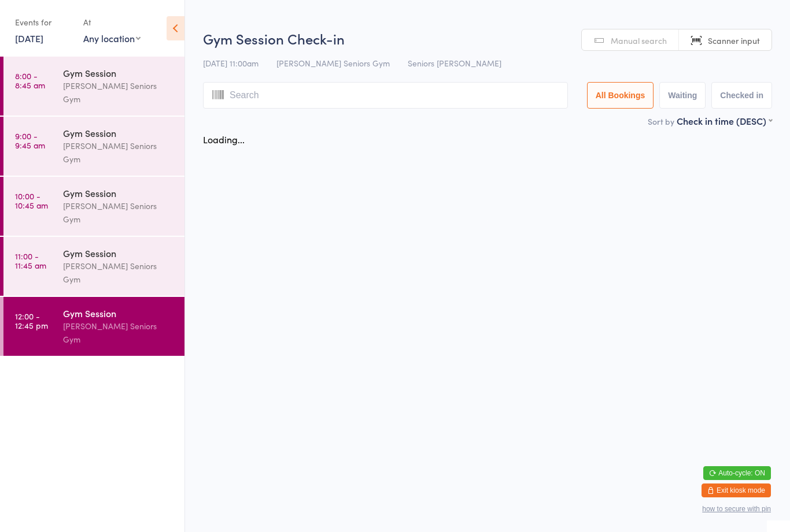 This screenshot has width=790, height=532. I want to click on h2: Gym Session Check-in, so click(487, 38).